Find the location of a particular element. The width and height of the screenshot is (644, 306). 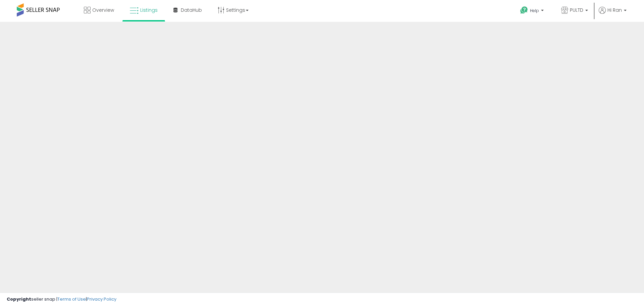

span: PULTD is located at coordinates (577, 10).